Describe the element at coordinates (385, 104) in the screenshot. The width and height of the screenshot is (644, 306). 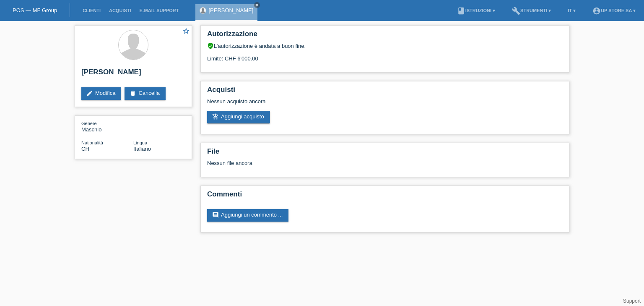
I see `div: Nessun acquisto ancora` at that location.